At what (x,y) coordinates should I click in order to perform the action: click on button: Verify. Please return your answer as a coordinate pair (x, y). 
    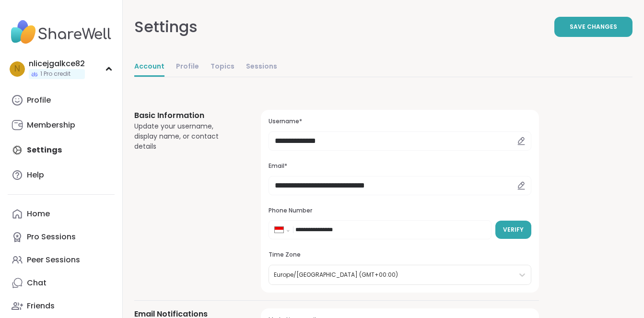
    Looking at the image, I should click on (514, 230).